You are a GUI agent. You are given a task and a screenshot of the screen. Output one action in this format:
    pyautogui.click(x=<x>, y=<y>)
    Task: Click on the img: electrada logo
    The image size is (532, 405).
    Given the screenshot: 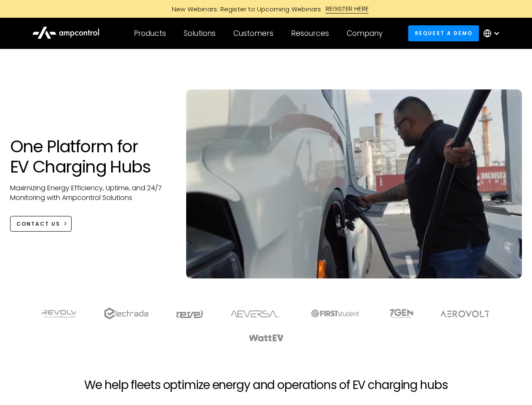 What is the action you would take?
    pyautogui.click(x=126, y=313)
    